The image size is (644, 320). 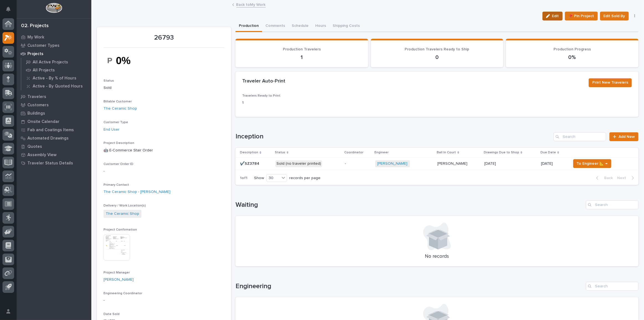 I want to click on p: 0, so click(x=437, y=57).